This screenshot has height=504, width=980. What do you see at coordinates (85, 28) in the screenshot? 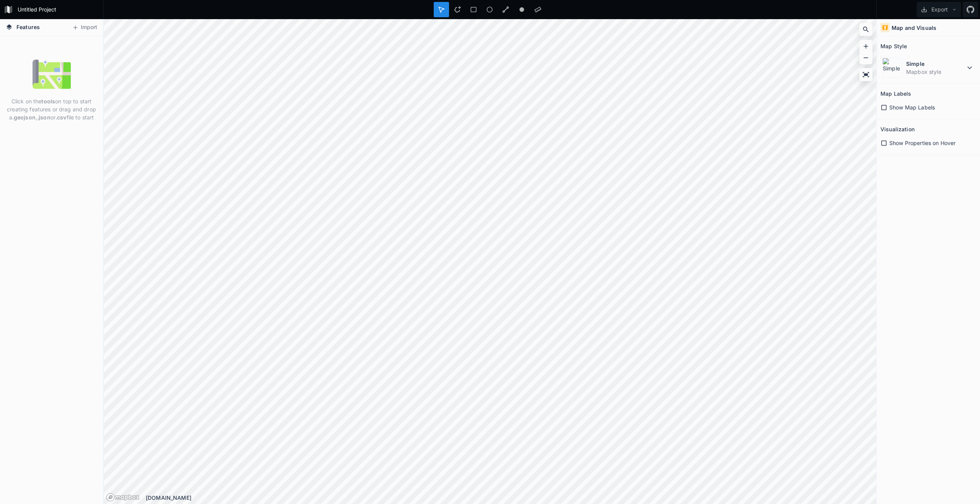
I see `button: Import` at bounding box center [85, 28].